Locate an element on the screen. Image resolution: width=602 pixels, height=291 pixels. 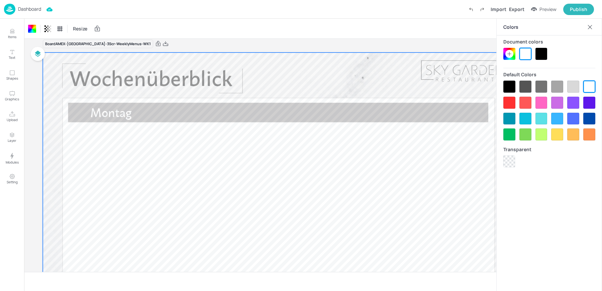
span: Resize is located at coordinates (80, 28).